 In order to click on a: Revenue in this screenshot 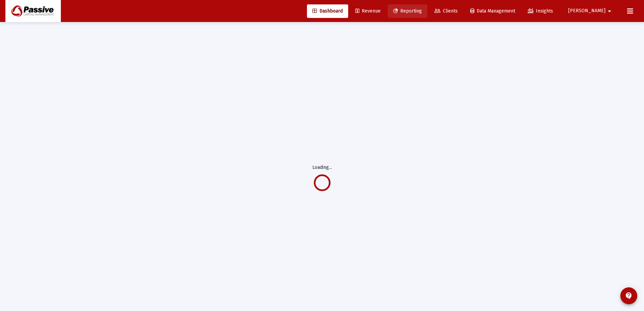, I will do `click(368, 11)`.